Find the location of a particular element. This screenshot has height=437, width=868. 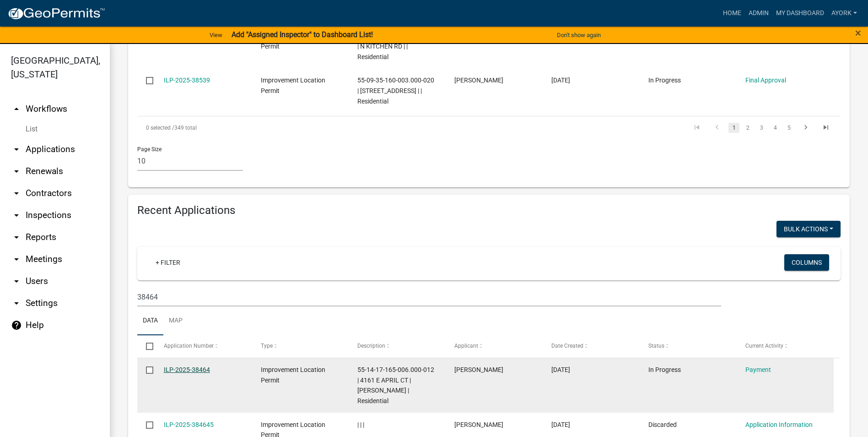

span: David Schroeder is located at coordinates (479, 80).